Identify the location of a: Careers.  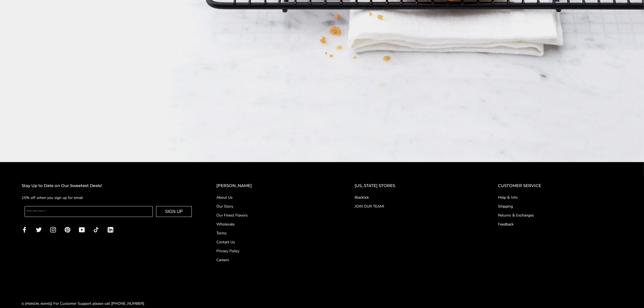
(275, 260).